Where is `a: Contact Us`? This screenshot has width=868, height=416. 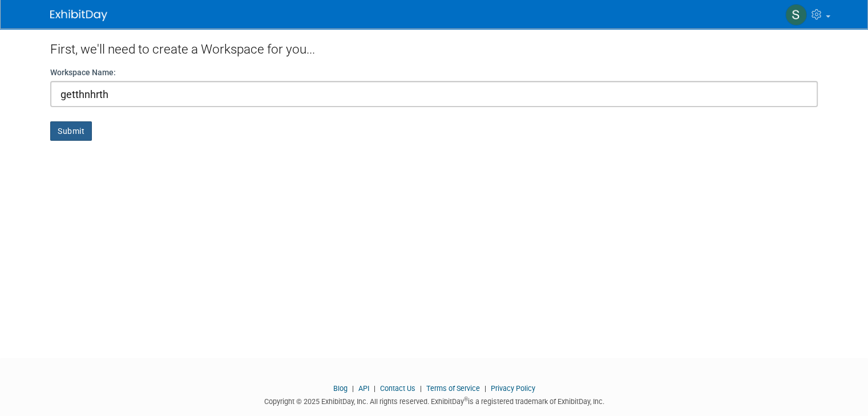 a: Contact Us is located at coordinates (398, 388).